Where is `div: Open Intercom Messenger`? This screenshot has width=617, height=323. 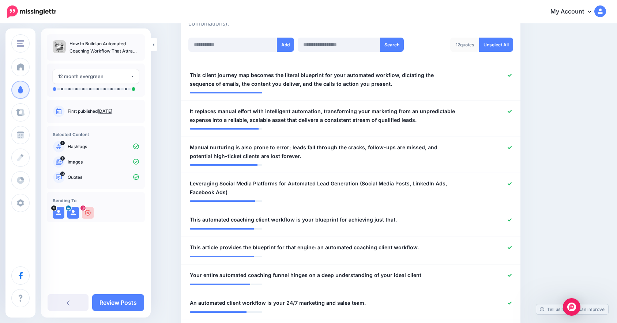 div: Open Intercom Messenger is located at coordinates (571, 307).